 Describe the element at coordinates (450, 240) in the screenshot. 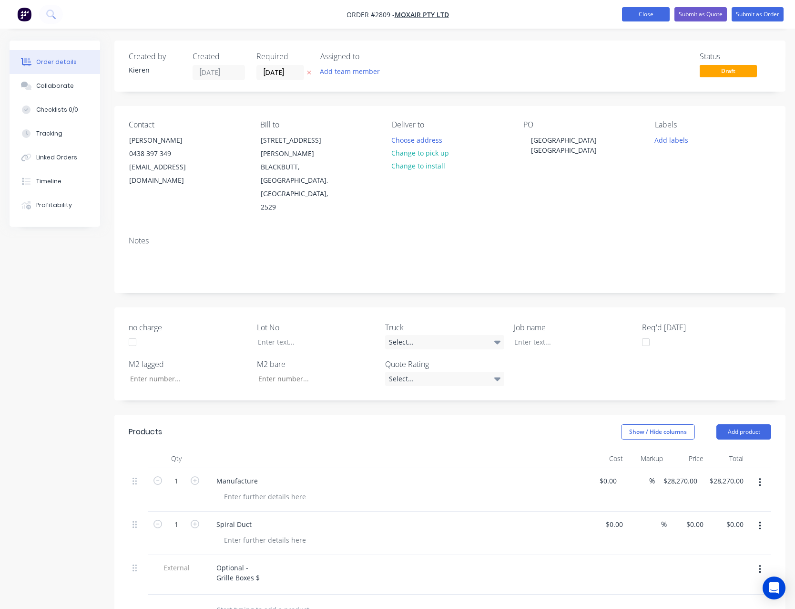

I see `div: Notes` at that location.